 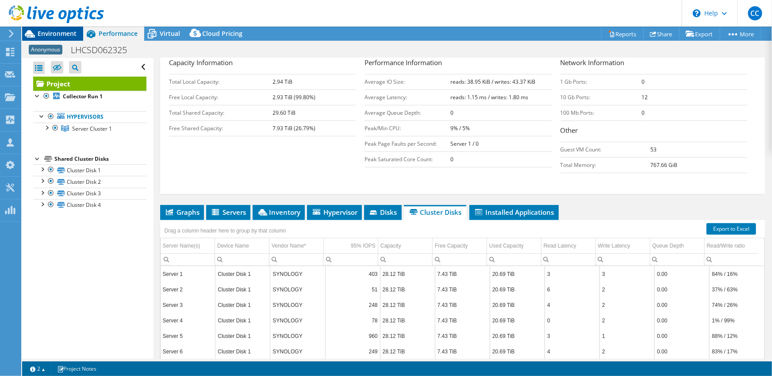 I want to click on a: Share, so click(x=661, y=34).